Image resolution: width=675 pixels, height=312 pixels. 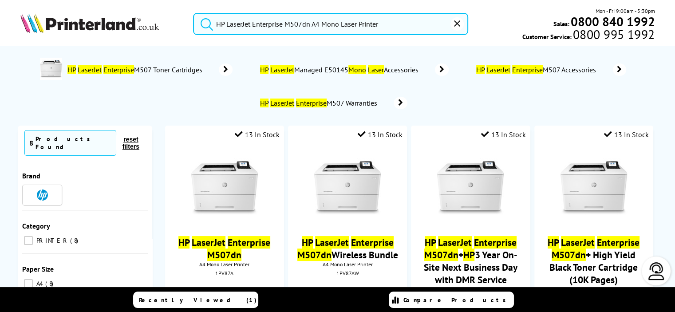 What do you see at coordinates (196, 299) in the screenshot?
I see `a: Recently Viewed (1)` at bounding box center [196, 299].